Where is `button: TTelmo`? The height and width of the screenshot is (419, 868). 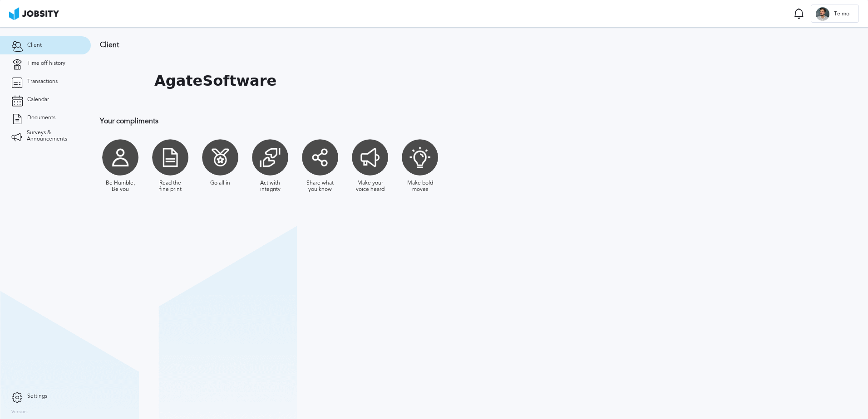
button: TTelmo is located at coordinates (835, 13).